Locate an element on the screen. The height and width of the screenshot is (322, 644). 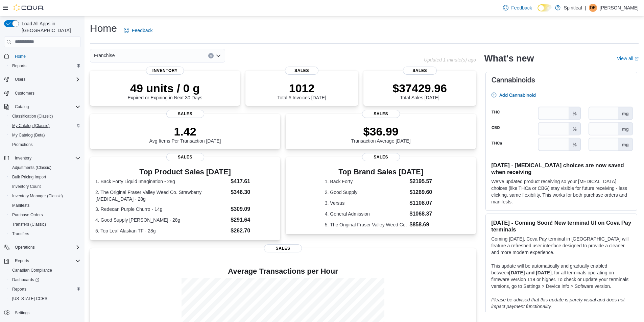
div: Dylan R is located at coordinates (593, 8).